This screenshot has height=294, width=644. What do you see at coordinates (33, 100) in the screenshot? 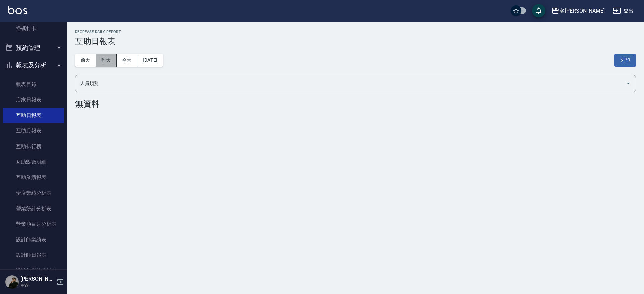
I see `a: 店家日報表` at bounding box center [33, 100].